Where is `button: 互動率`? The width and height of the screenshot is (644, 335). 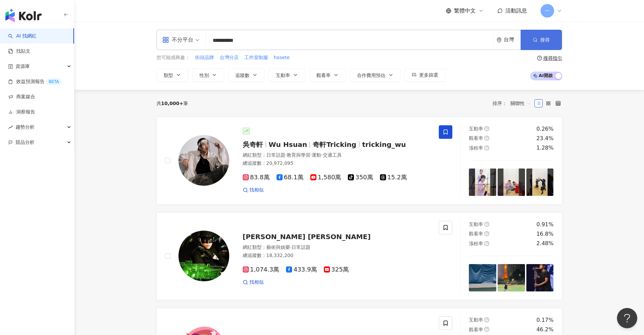
button: 互動率 is located at coordinates (287, 75).